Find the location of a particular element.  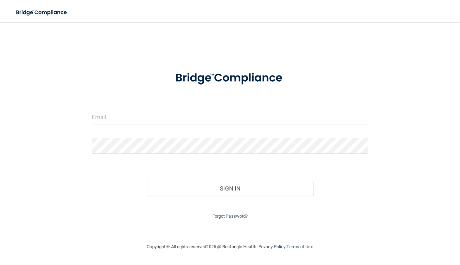

div: Copyright © All rights reserved 2025 @ Rectangle Health | | is located at coordinates (230, 247).